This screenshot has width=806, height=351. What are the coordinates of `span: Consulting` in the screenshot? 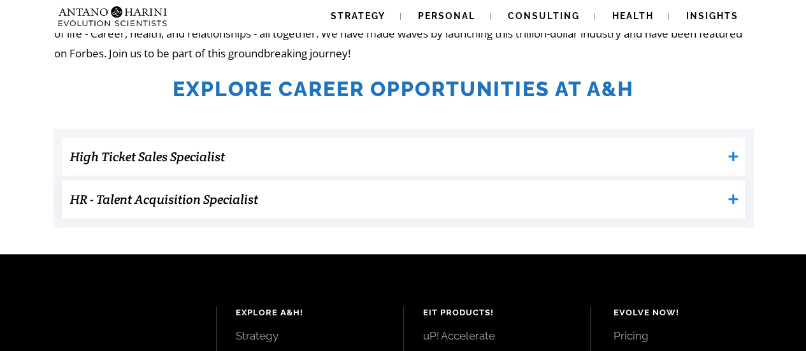 It's located at (544, 16).